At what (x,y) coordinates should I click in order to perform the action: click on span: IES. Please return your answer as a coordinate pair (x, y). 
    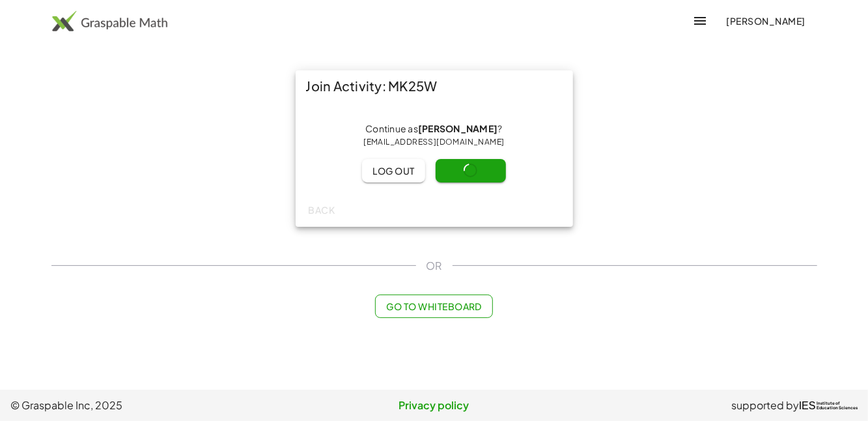
    Looking at the image, I should click on (808, 406).